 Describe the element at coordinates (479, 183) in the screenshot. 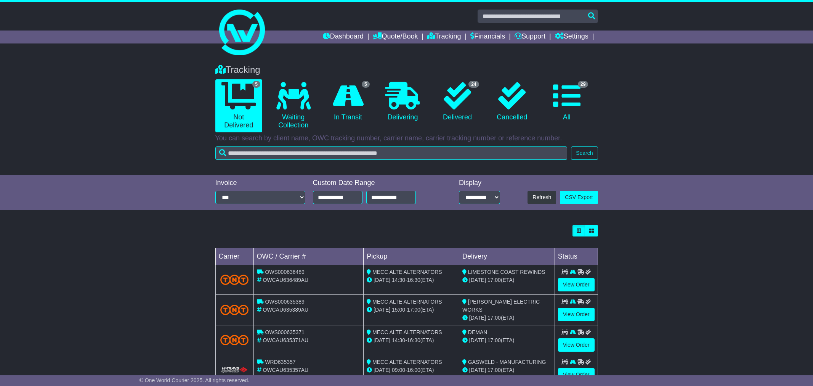

I see `div: Display` at that location.